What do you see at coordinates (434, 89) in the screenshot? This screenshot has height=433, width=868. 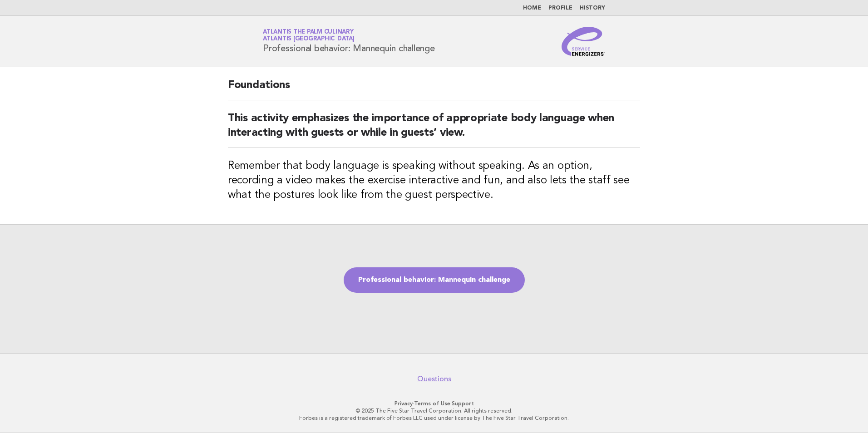 I see `h2: Foundations` at bounding box center [434, 89].